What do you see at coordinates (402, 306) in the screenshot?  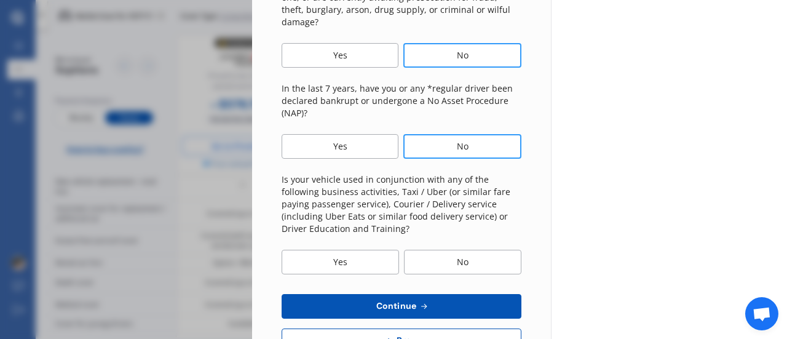 I see `button: Continue` at bounding box center [402, 306].